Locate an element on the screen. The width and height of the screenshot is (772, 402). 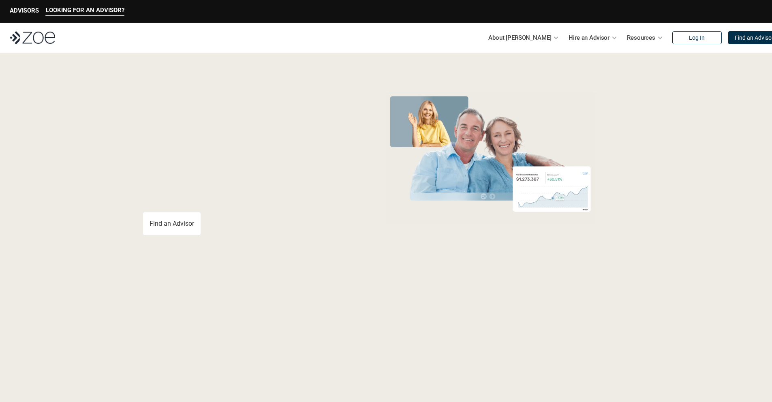
span: Grow Your Wealth is located at coordinates (233, 105).